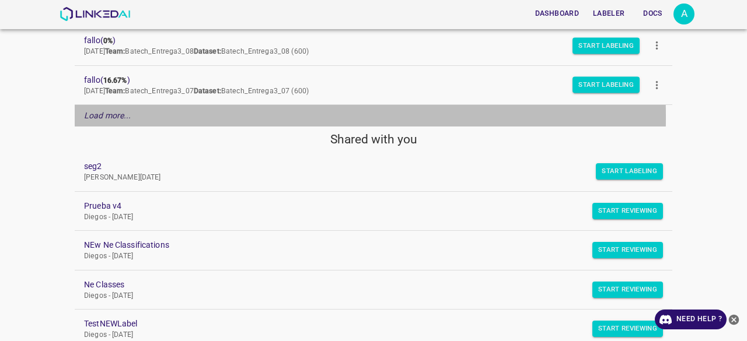 This screenshot has width=747, height=341. I want to click on a: seg2, so click(364, 166).